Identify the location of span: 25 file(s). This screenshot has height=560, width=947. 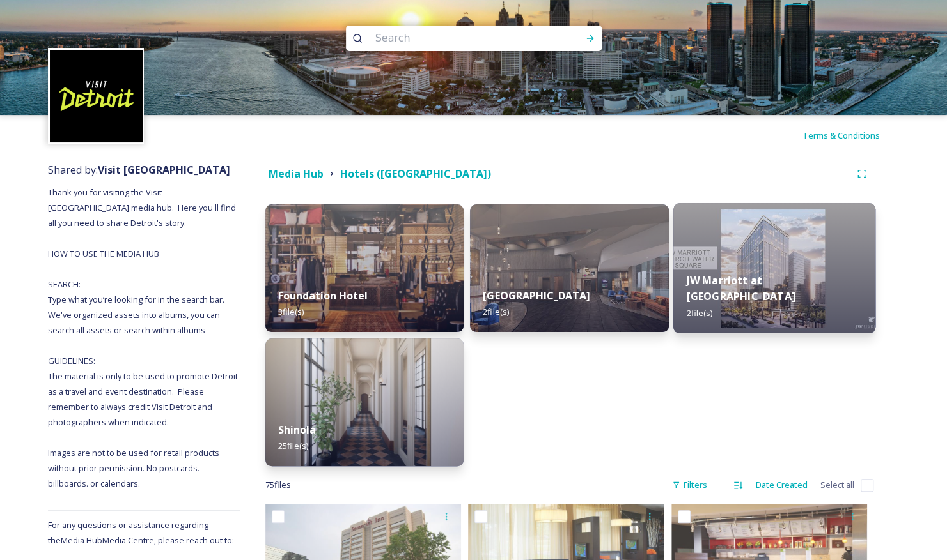
(293, 446).